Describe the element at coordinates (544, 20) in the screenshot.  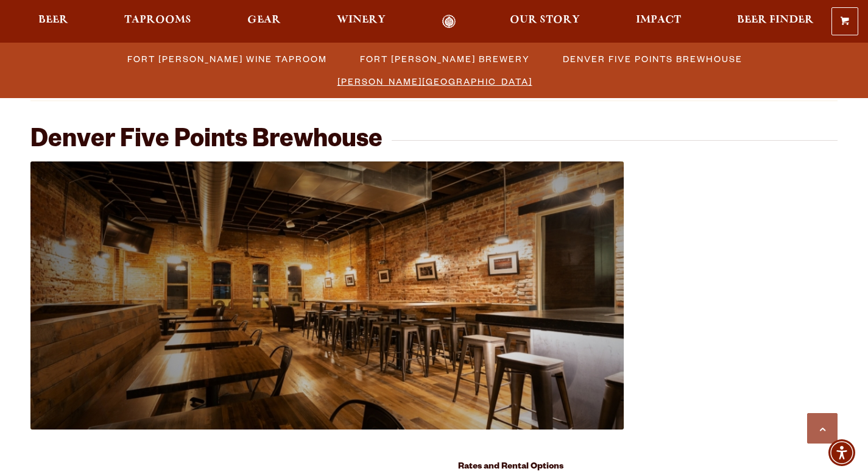
I see `span: Our Story` at that location.